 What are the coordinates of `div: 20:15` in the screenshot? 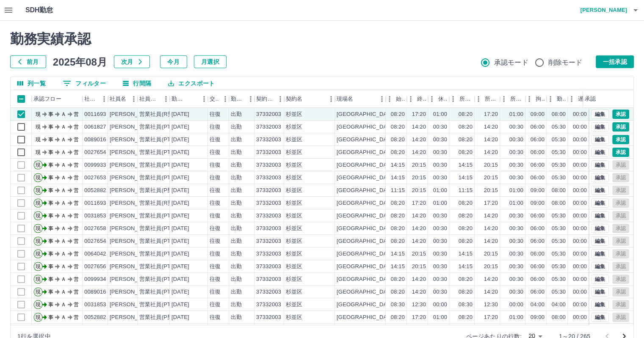 It's located at (419, 178).